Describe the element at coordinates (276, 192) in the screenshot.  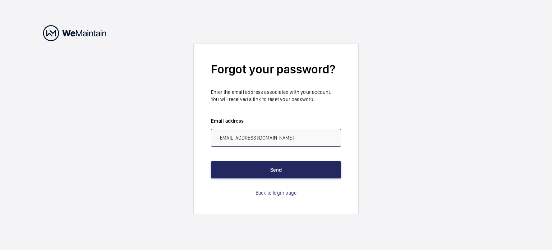
I see `a: Back to login page` at that location.